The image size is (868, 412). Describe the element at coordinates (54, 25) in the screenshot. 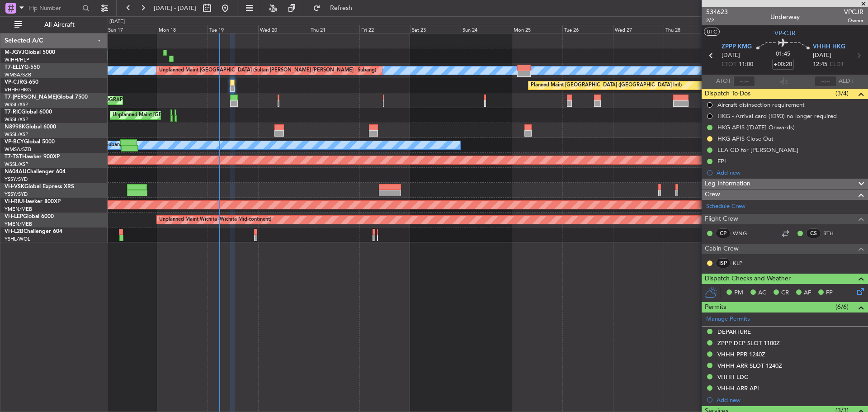

I see `button: All Aircraft` at that location.